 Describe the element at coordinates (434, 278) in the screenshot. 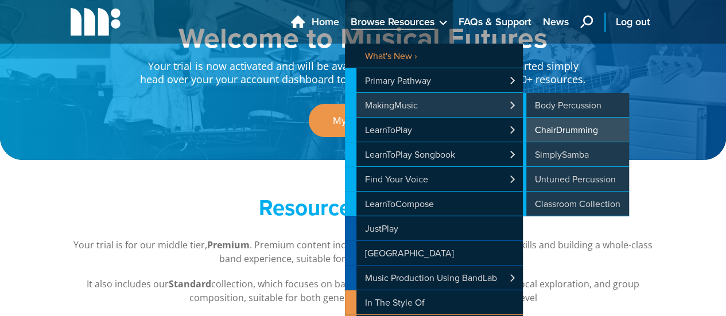

I see `a: Music Production Using BandLab` at that location.